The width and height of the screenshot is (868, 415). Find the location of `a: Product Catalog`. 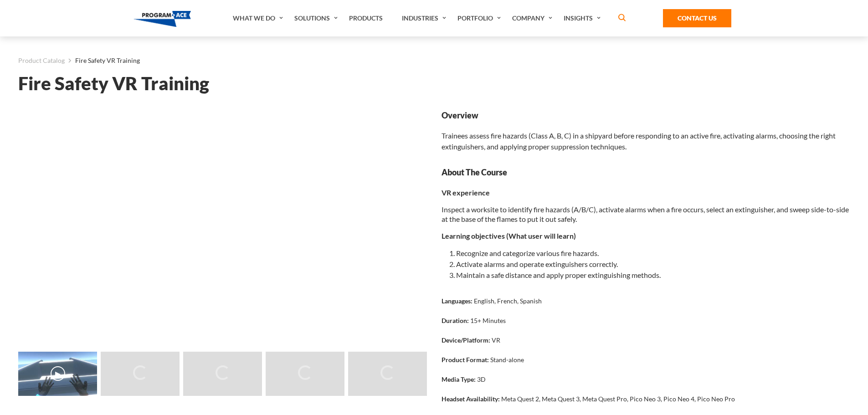

a: Product Catalog is located at coordinates (42, 60).